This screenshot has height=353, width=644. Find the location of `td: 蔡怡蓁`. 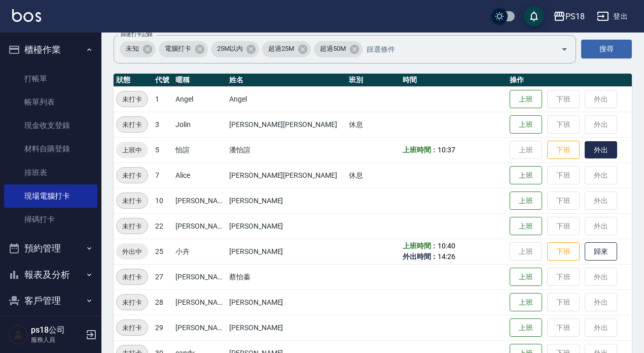

td: 蔡怡蓁 is located at coordinates (286, 276).